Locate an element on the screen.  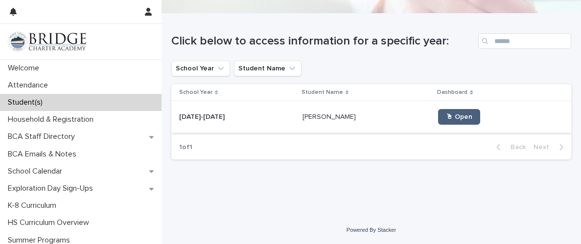
button: Student Name is located at coordinates (268, 69).